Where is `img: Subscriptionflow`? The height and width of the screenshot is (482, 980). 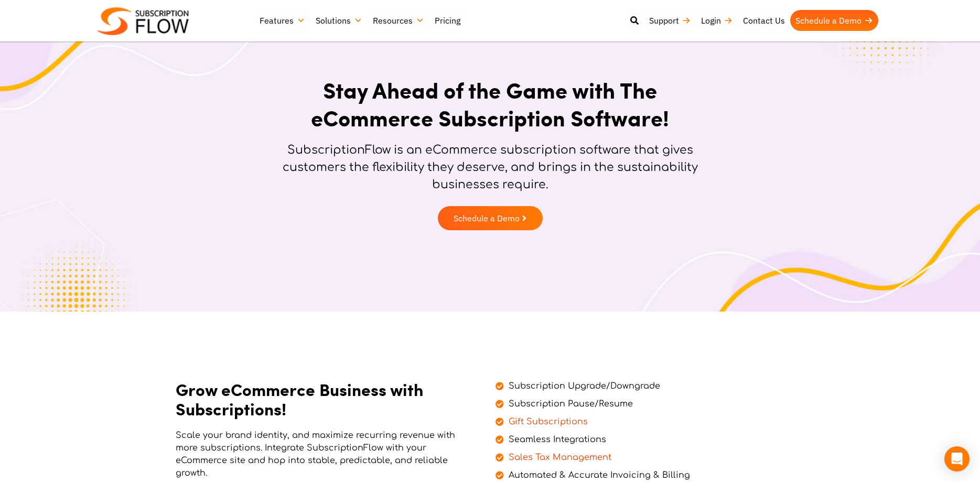
img: Subscriptionflow is located at coordinates (143, 21).